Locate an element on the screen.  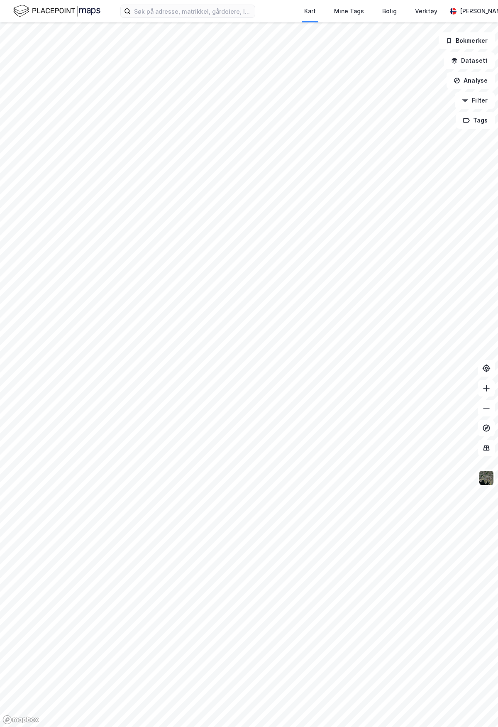
div: Verktøy is located at coordinates (427, 11).